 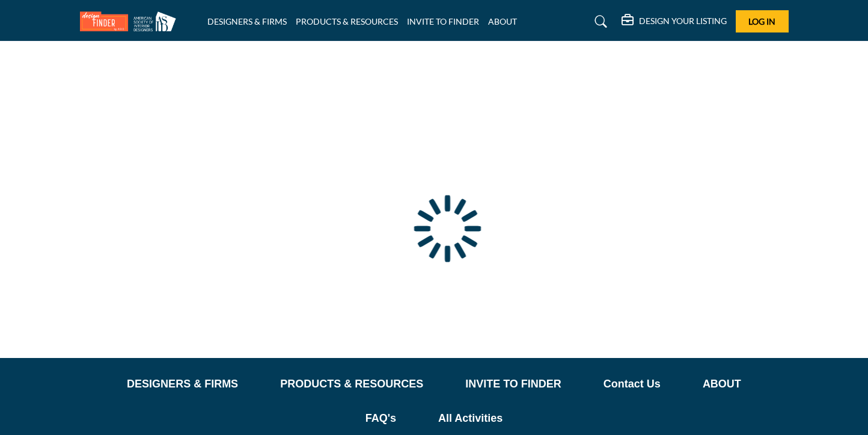 I want to click on p: PRODUCTS & RESOURCES, so click(x=352, y=384).